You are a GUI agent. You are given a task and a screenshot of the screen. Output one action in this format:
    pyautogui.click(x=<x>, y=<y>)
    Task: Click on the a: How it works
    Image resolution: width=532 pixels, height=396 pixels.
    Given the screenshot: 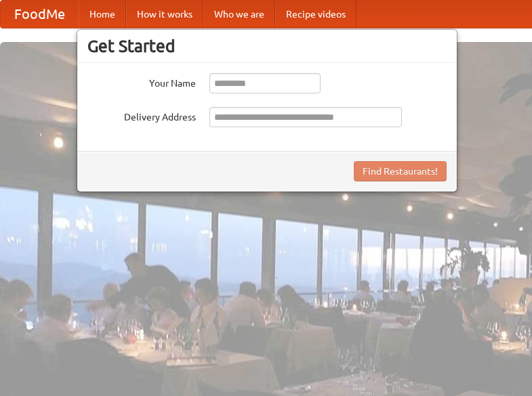 What is the action you would take?
    pyautogui.click(x=165, y=14)
    